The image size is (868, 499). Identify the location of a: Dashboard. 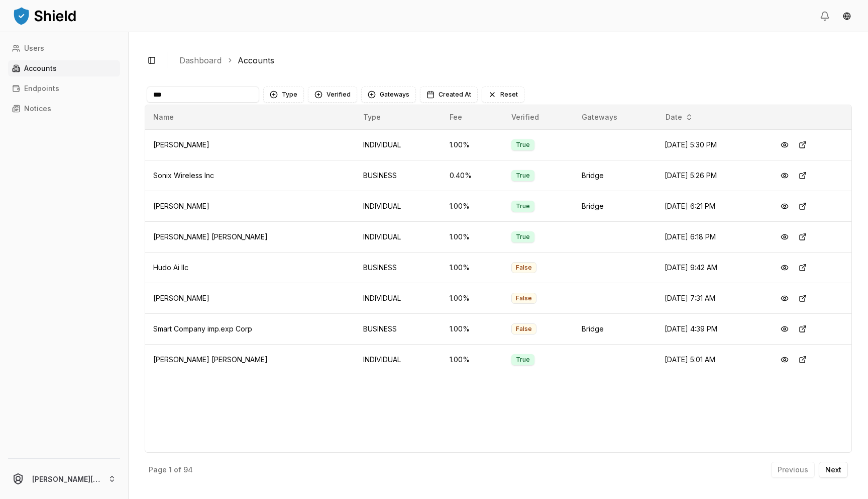
(200, 61).